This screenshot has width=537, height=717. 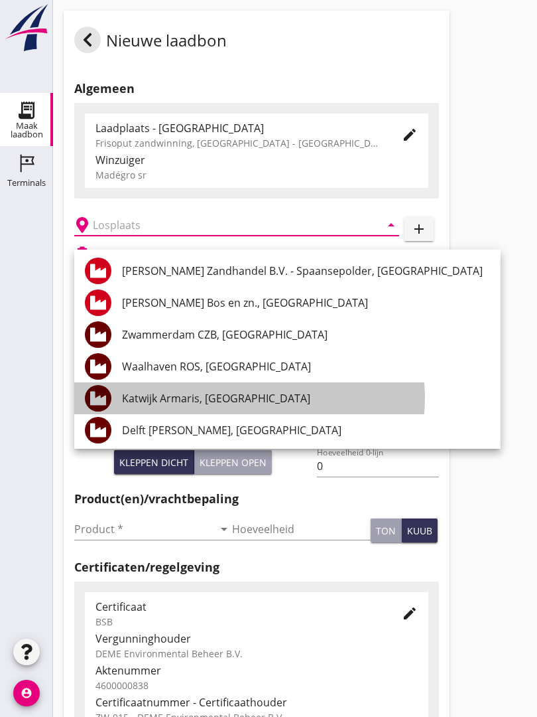 What do you see at coordinates (27, 28) in the screenshot?
I see `img: logo-small.a267ee39.svg` at bounding box center [27, 28].